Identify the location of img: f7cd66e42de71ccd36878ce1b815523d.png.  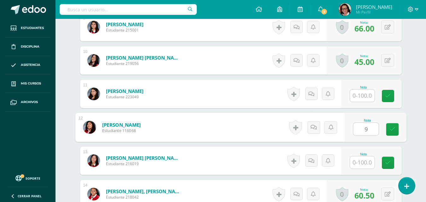
(94, 94).